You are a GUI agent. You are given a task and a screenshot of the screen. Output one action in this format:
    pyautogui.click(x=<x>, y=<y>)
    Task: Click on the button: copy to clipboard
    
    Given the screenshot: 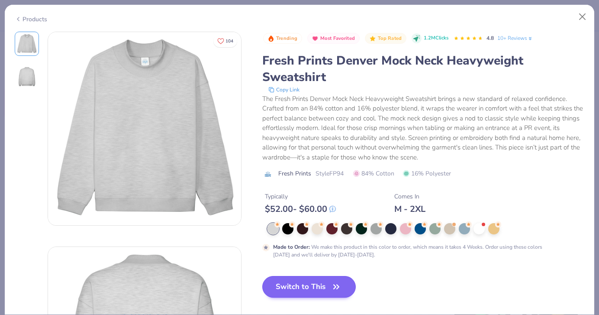 What is the action you would take?
    pyautogui.click(x=284, y=90)
    